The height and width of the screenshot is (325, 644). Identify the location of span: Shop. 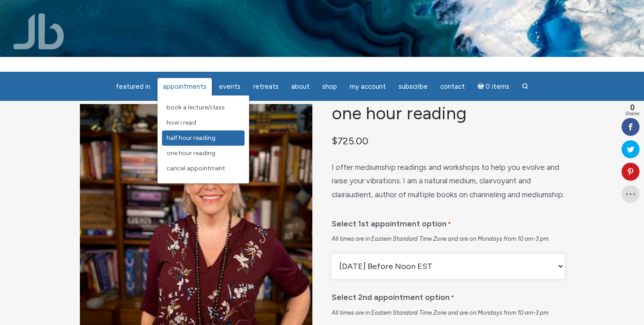
(330, 86).